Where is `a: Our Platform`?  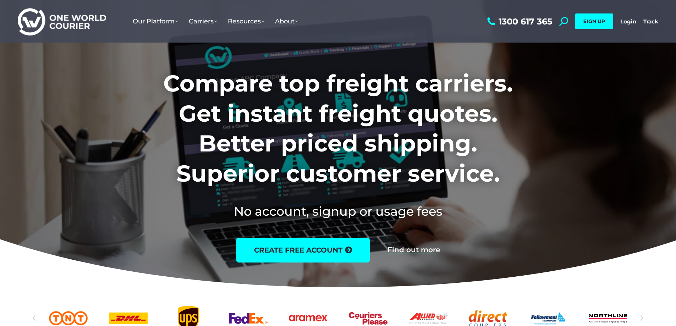 a: Our Platform is located at coordinates (155, 21).